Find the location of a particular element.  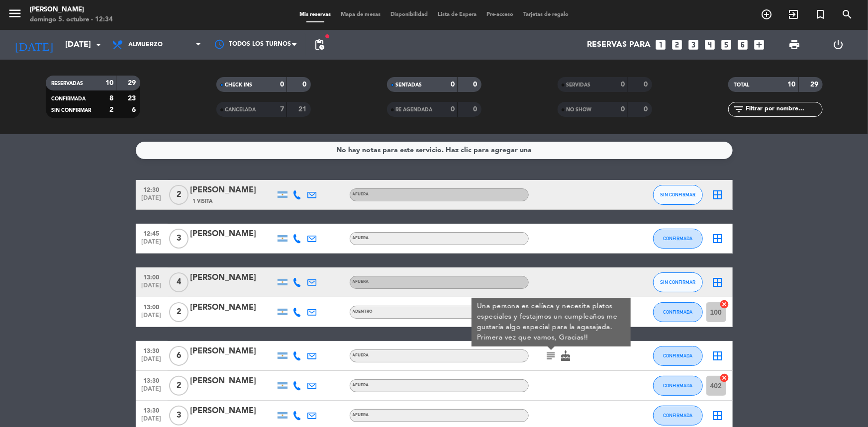

span: Mapa de mesas is located at coordinates (360, 15).